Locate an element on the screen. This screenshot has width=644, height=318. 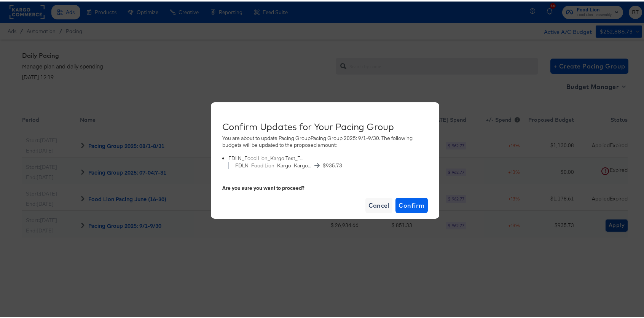
div: You are about to update Pacing Group Pacing Group 2025: 9/1-9/30 . The following budgets will be ... is located at coordinates (325, 153).